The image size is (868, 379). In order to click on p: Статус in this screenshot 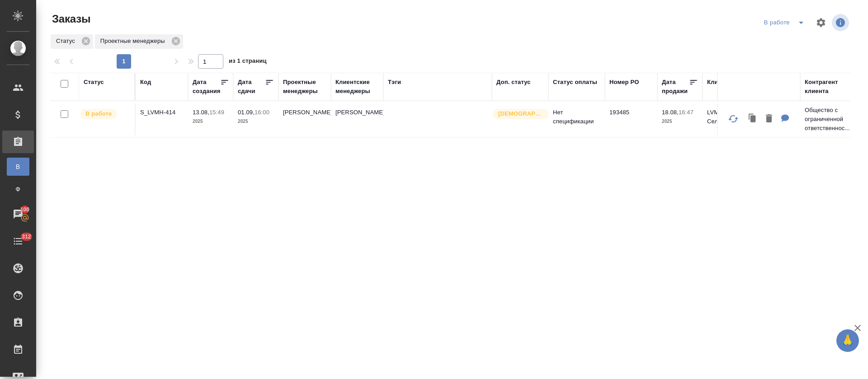, I will do `click(67, 41)`.